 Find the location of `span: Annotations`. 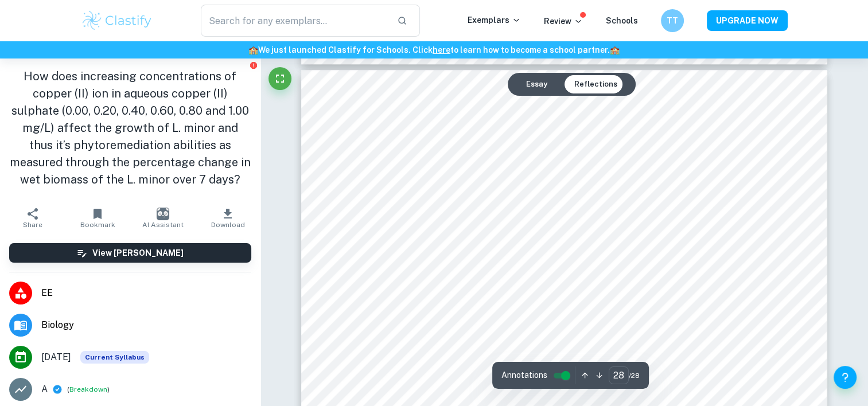

span: Annotations is located at coordinates (524, 375).